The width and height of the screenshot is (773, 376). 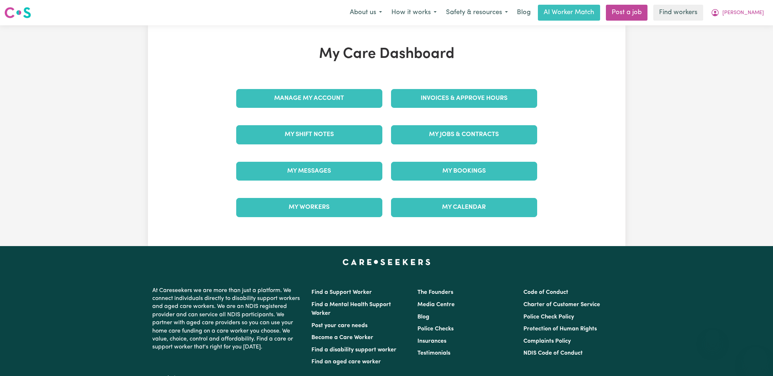 What do you see at coordinates (386, 262) in the screenshot?
I see `a: Careseekers home page` at bounding box center [386, 262].